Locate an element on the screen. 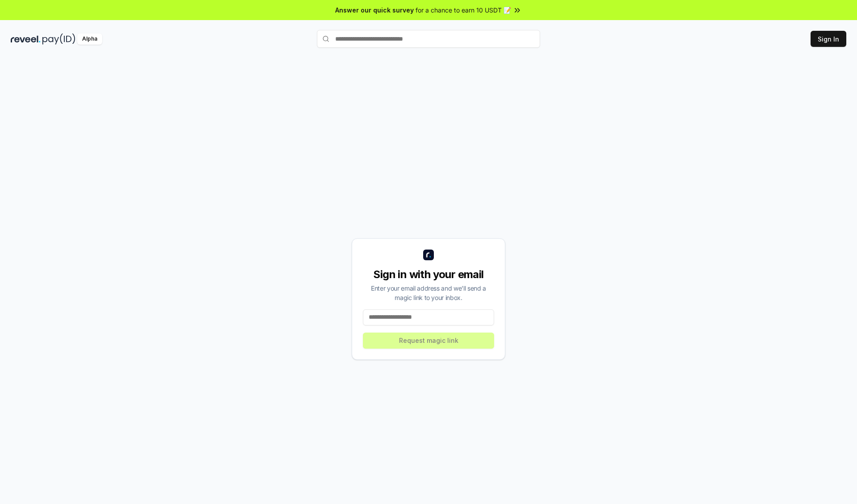 The width and height of the screenshot is (857, 504). img: reveel_dark is located at coordinates (26, 39).